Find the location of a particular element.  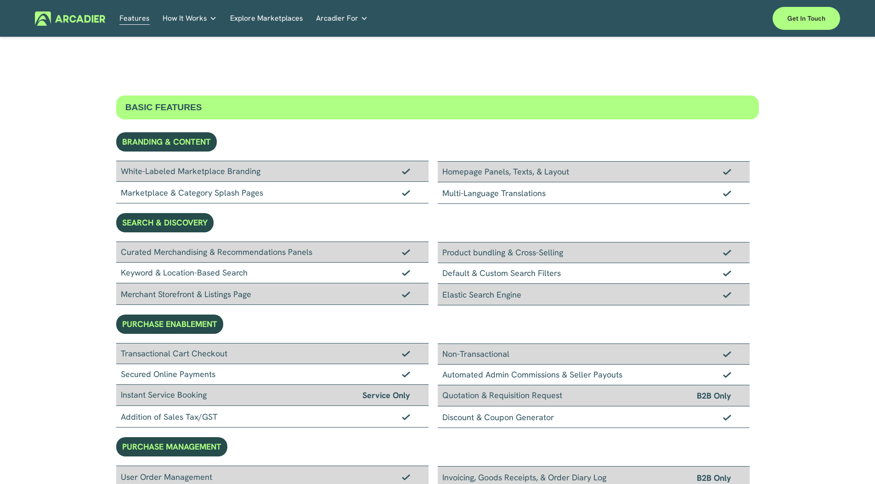

div: Elastic Search Engine is located at coordinates (594, 294).